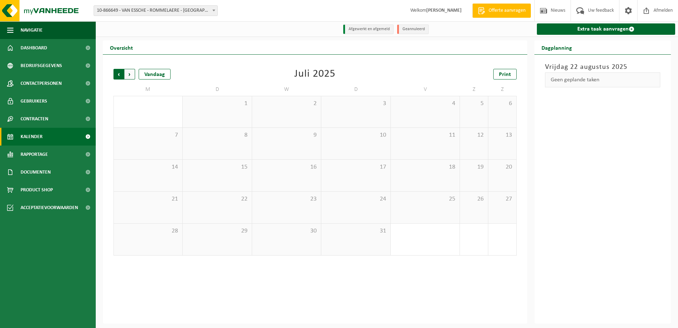  Describe the element at coordinates (474, 135) in the screenshot. I see `span: 12` at that location.